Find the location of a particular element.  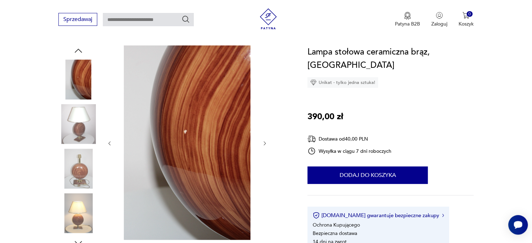

img: Ikona medalu is located at coordinates (408, 16).